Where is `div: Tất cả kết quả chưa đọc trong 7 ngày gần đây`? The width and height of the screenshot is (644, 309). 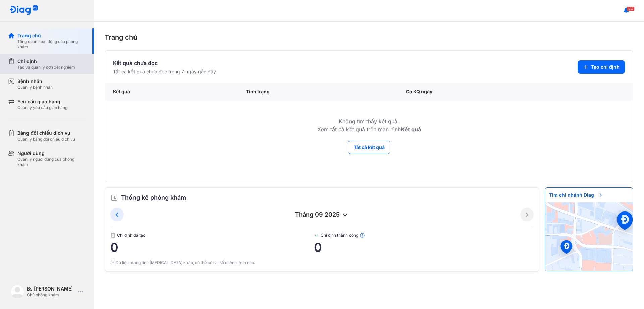 div: Tất cả kết quả chưa đọc trong 7 ngày gần đây is located at coordinates (164, 72).